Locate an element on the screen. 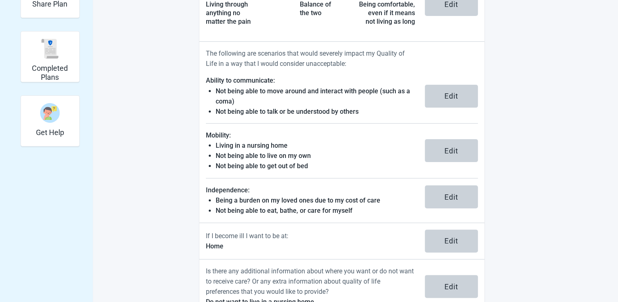 The width and height of the screenshot is (618, 302). img: person-question-x68TBcxA.svg is located at coordinates (50, 113).